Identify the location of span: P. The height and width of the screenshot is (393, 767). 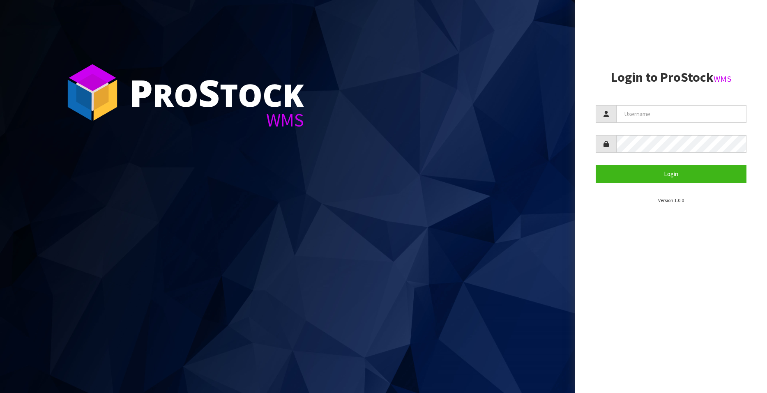
(141, 92).